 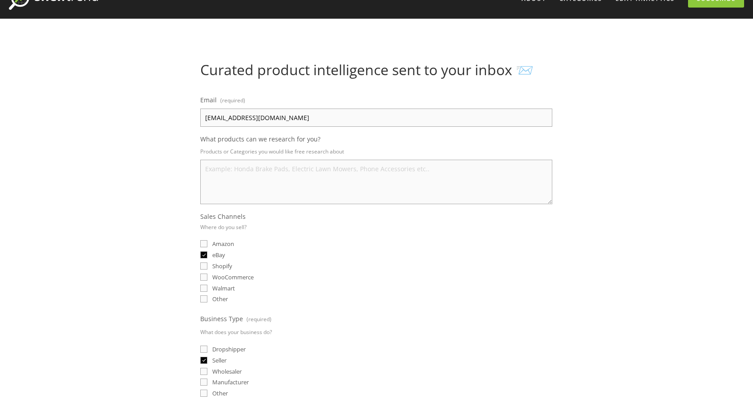 What do you see at coordinates (231, 382) in the screenshot?
I see `span: Manufacturer` at bounding box center [231, 382].